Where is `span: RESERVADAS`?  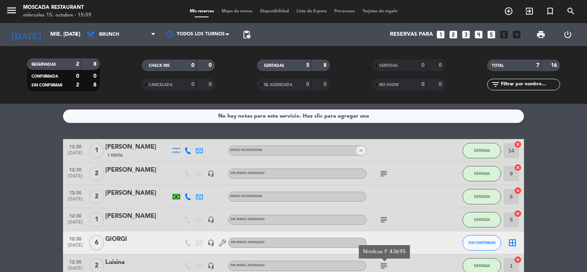 span: RESERVADAS is located at coordinates (44, 65).